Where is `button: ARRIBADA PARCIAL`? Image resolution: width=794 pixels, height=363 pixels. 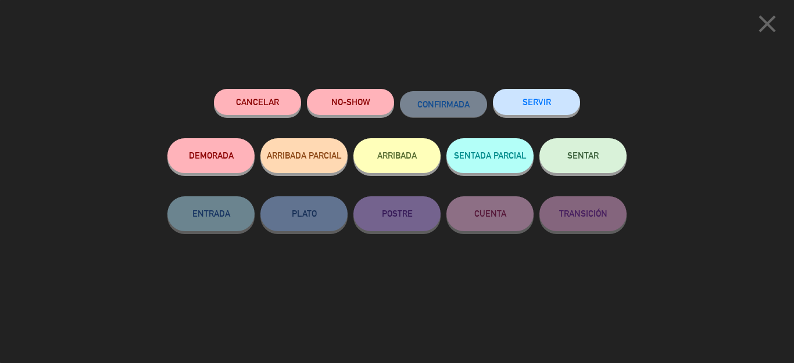 button: ARRIBADA PARCIAL is located at coordinates (304, 156).